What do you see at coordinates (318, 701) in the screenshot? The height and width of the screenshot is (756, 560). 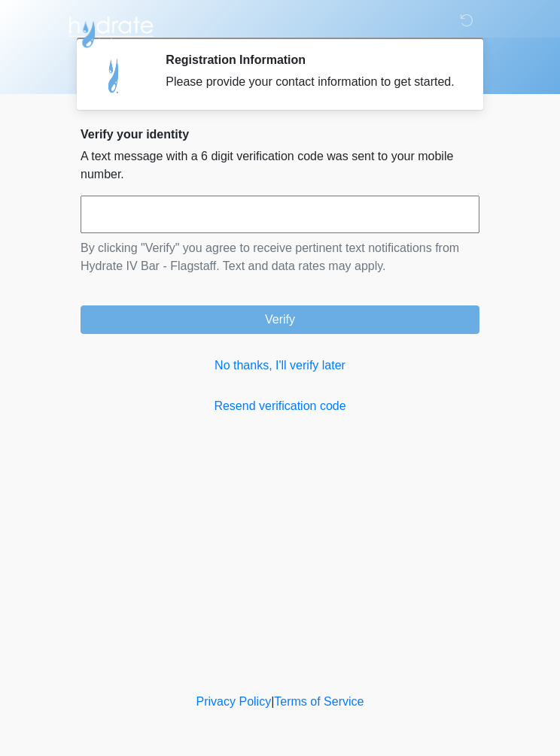 I see `a: Terms of Service` at bounding box center [318, 701].